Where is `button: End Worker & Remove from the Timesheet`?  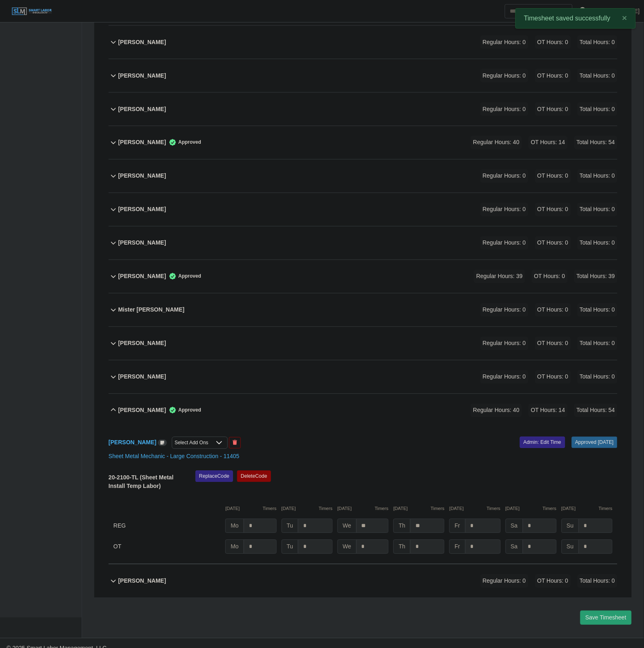
button: End Worker & Remove from the Timesheet is located at coordinates (235, 443).